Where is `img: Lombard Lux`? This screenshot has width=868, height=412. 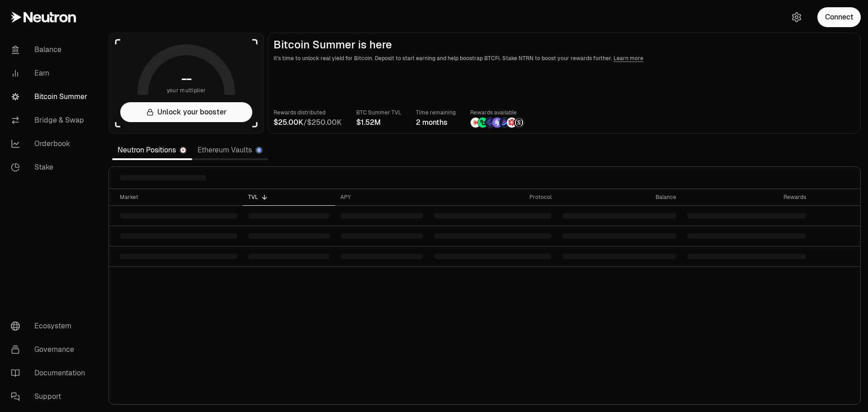
img: Lombard Lux is located at coordinates (483, 123).